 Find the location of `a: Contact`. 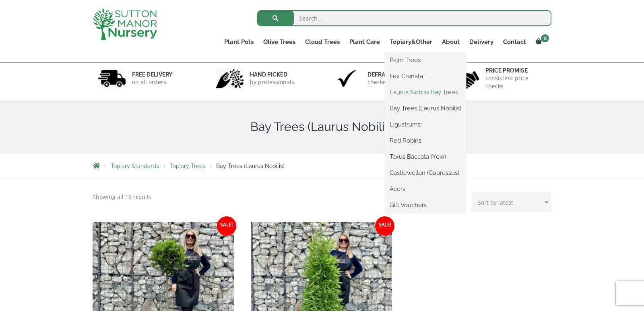

a: Contact is located at coordinates (514, 42).